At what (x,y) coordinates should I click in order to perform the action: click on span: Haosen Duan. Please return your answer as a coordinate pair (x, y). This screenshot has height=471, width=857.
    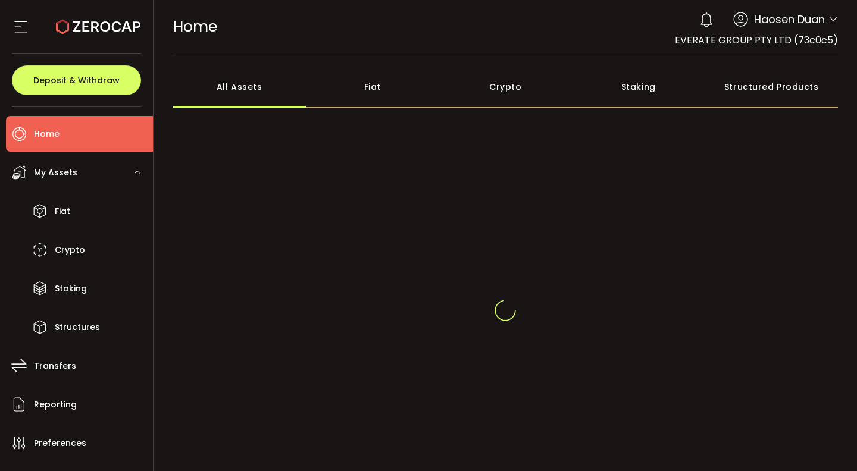
    Looking at the image, I should click on (789, 19).